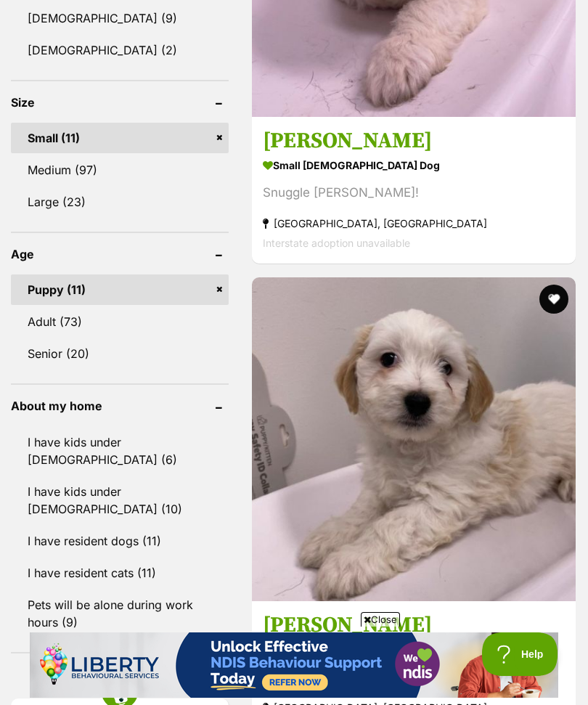 Image resolution: width=588 pixels, height=705 pixels. Describe the element at coordinates (120, 406) in the screenshot. I see `header: About my home` at that location.